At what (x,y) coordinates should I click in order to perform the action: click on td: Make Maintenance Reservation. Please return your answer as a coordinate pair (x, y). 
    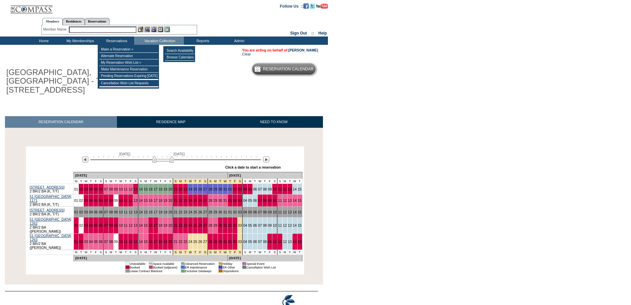
    Looking at the image, I should click on (129, 69).